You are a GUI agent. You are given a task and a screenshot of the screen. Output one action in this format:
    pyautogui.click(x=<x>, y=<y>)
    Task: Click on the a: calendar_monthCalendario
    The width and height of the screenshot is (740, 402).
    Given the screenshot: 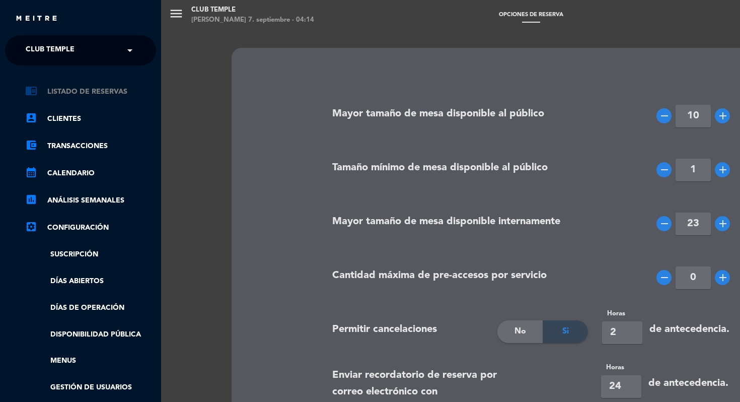 What is the action you would take?
    pyautogui.click(x=91, y=173)
    